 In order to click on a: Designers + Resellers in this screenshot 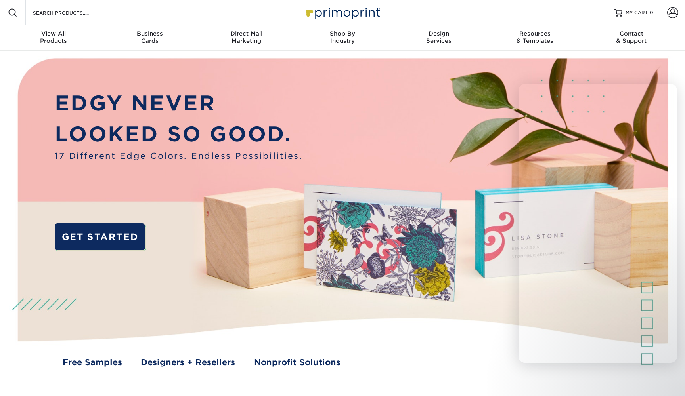, I will do `click(188, 362)`.